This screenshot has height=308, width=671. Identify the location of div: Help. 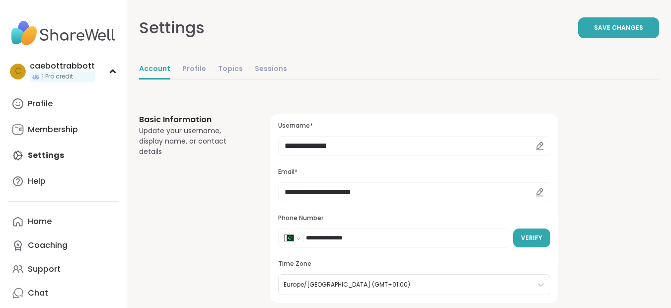
(37, 181).